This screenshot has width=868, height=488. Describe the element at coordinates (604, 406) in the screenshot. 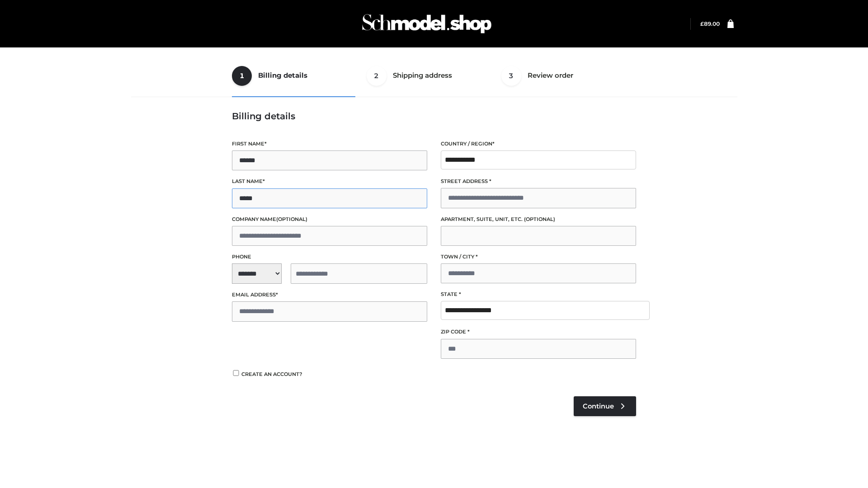

I see `a: Continue` at that location.